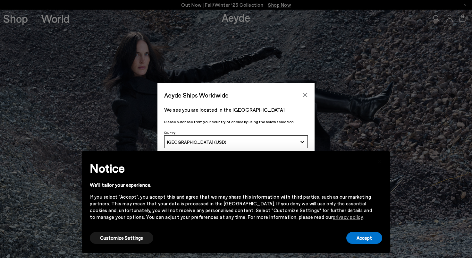  Describe the element at coordinates (236, 122) in the screenshot. I see `p: Please purchase from your country of choice by using the below selection:` at that location.